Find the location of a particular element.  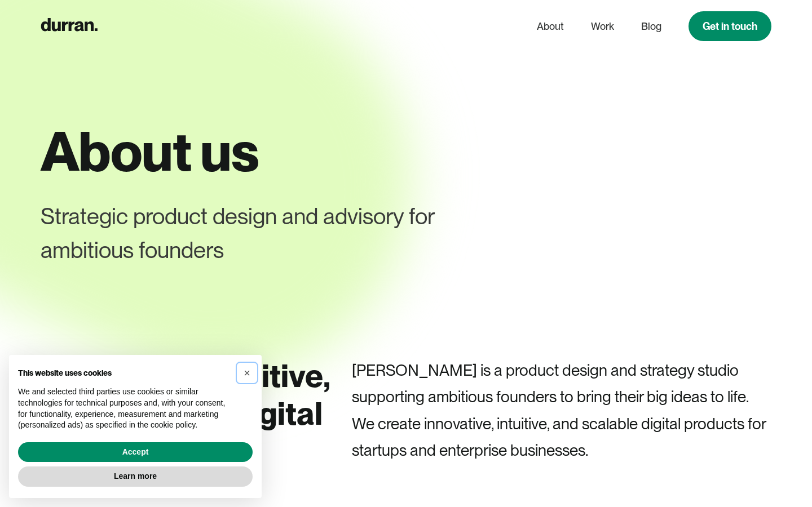

p: We and selected third parties use cookies or similar technologies for technical purposes and, wit... is located at coordinates (126, 408).